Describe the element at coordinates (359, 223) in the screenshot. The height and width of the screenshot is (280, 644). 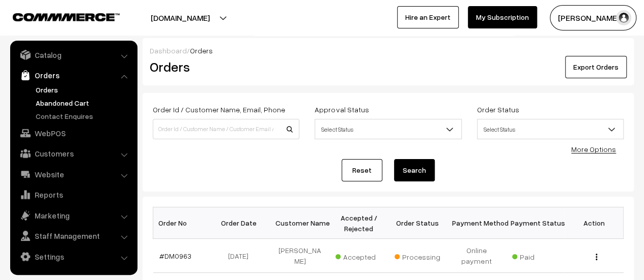
I see `th: Accepted / Rejected` at that location.